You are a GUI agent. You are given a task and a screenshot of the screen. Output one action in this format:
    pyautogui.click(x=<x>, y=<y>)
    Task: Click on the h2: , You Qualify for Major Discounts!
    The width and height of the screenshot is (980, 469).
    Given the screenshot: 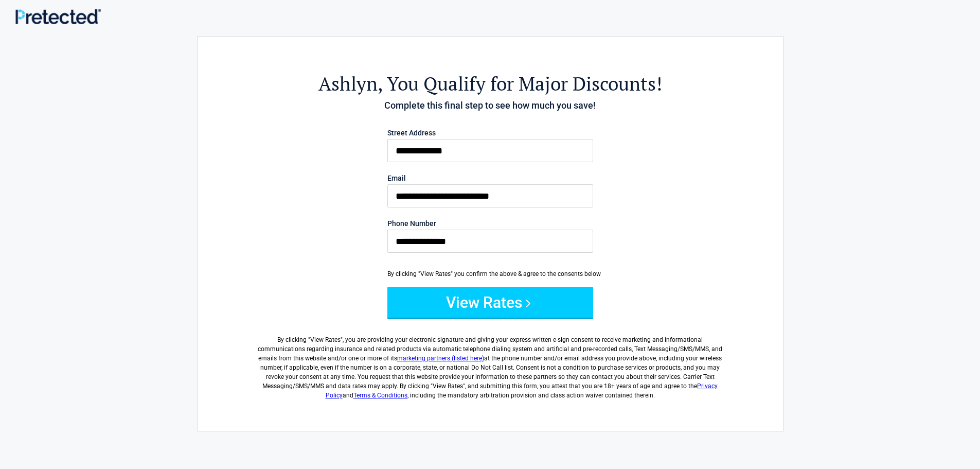 What is the action you would take?
    pyautogui.click(x=490, y=83)
    